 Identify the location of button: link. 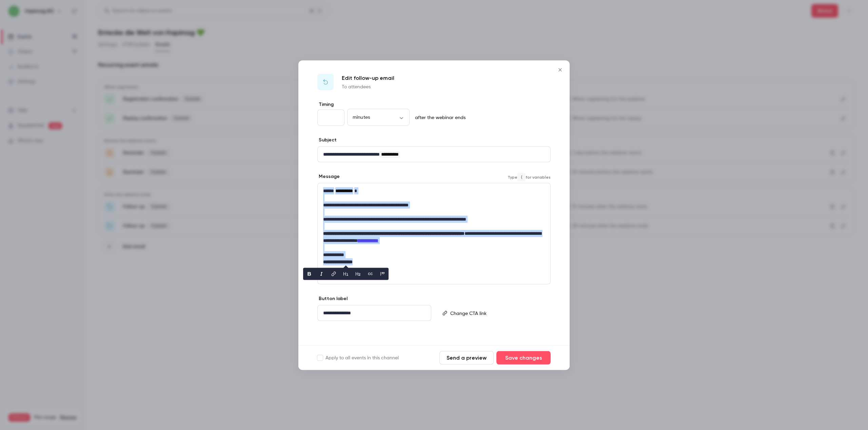
(333, 274).